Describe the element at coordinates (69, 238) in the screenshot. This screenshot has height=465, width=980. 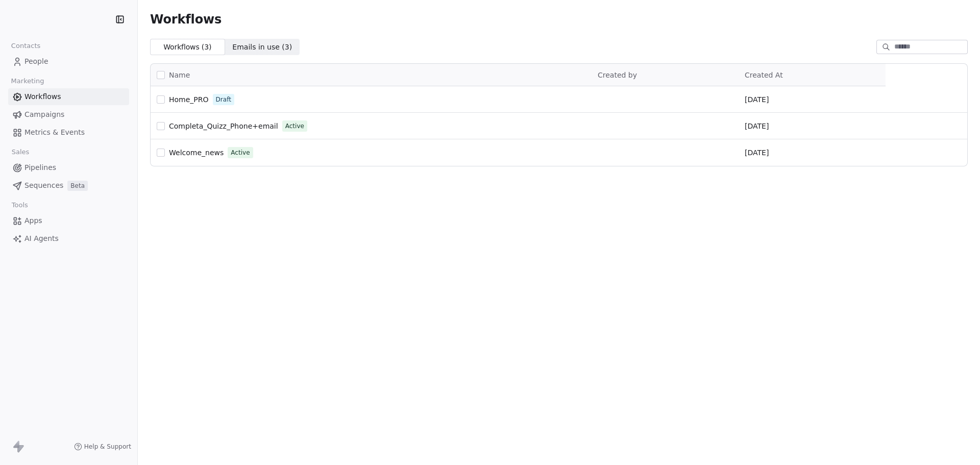
I see `a: AI Agents` at that location.